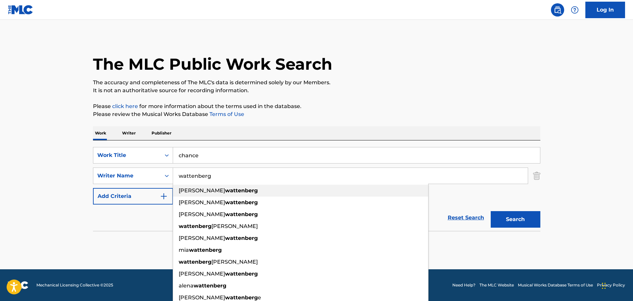 The height and width of the screenshot is (301, 633). I want to click on img: Delete Criterion, so click(536, 176).